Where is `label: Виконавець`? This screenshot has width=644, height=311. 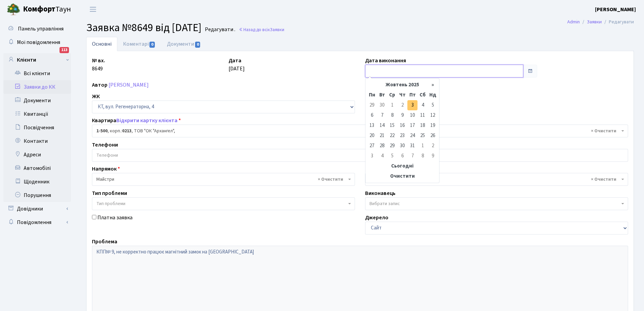
label: Виконавець is located at coordinates (381, 193).